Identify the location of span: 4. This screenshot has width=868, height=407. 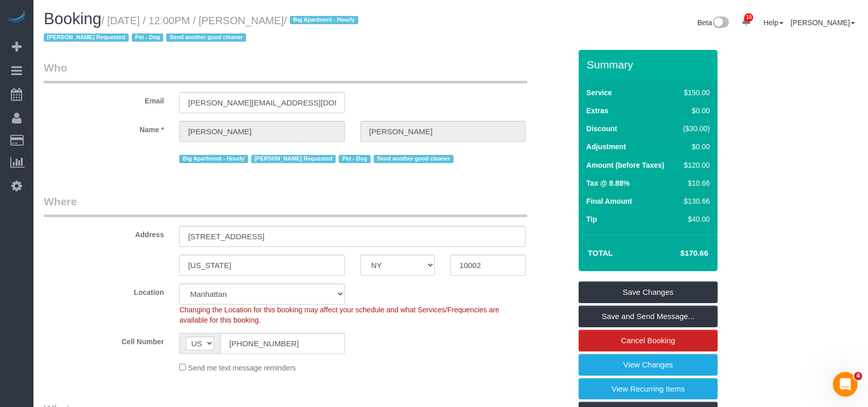
(858, 376).